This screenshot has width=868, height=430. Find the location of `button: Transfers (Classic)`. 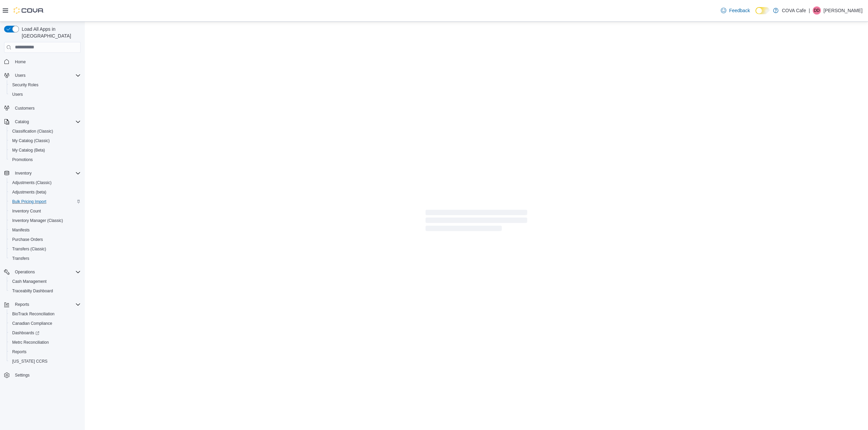

button: Transfers (Classic) is located at coordinates (45, 249).